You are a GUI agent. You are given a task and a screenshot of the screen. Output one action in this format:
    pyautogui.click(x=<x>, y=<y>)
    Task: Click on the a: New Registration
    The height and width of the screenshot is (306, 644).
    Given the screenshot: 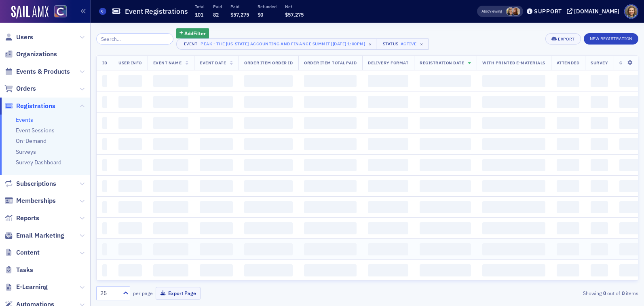 What is the action you would take?
    pyautogui.click(x=611, y=38)
    